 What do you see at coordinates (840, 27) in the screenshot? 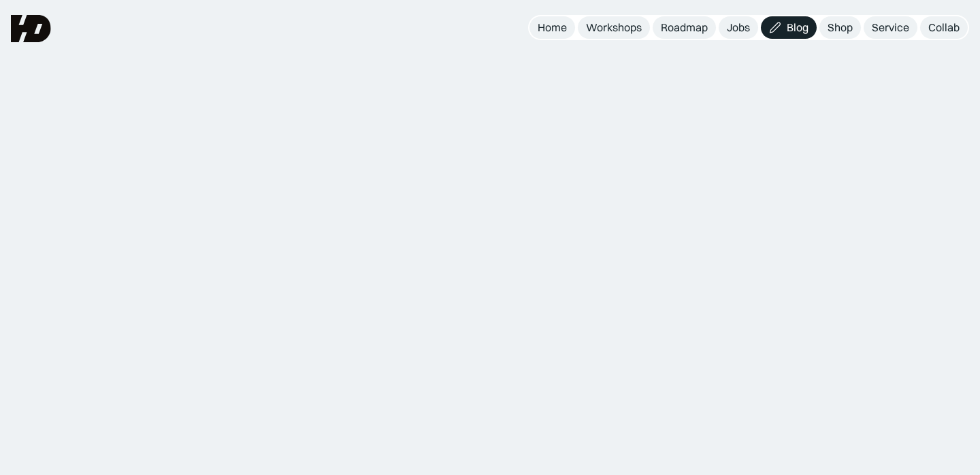
I see `div: Shop` at bounding box center [840, 27].